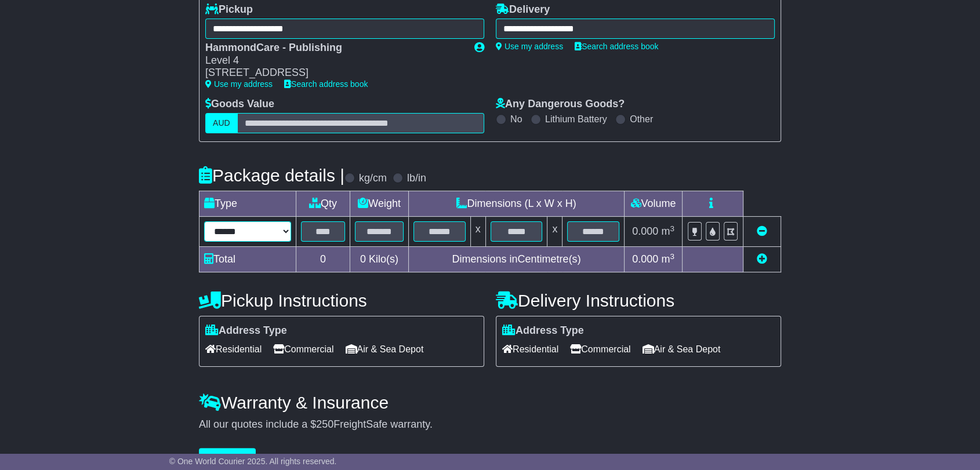  What do you see at coordinates (323, 260) in the screenshot?
I see `td: 0` at bounding box center [323, 260].